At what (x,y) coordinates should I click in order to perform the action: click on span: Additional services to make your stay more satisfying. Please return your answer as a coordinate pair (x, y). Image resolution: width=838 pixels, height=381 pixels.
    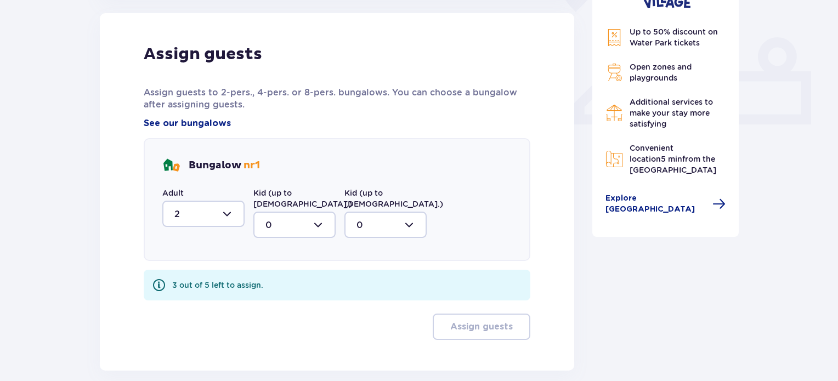
    Looking at the image, I should click on (672, 113).